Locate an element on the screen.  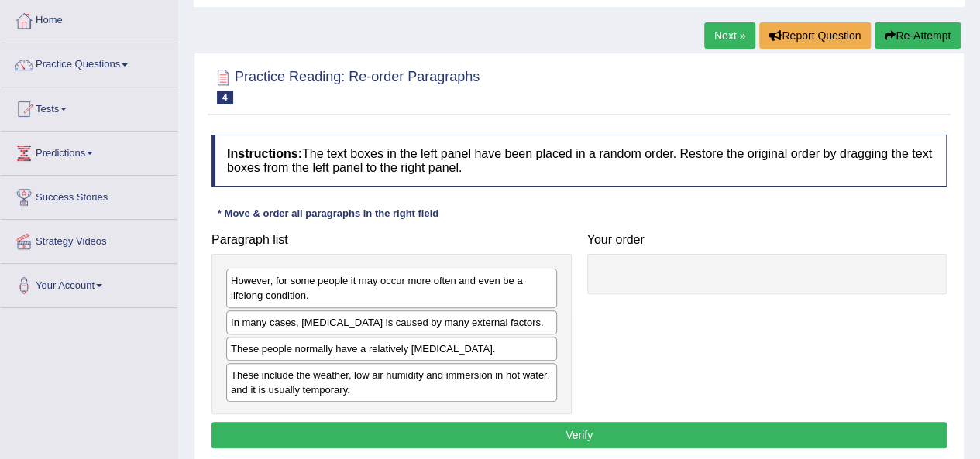
div: * Move & order all paragraphs in the right field is located at coordinates (327, 213).